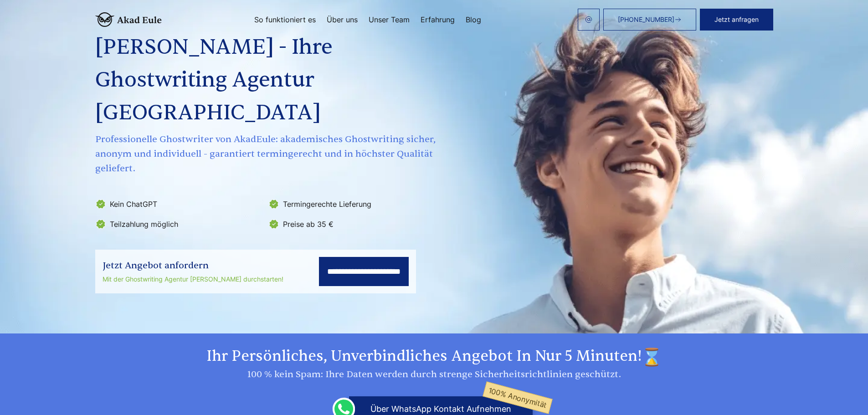  Describe the element at coordinates (474, 20) in the screenshot. I see `a: Blog` at that location.